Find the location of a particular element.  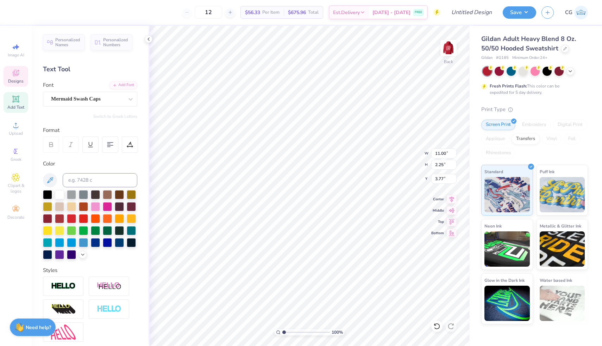

span: Est. Delivery is located at coordinates (347, 12).